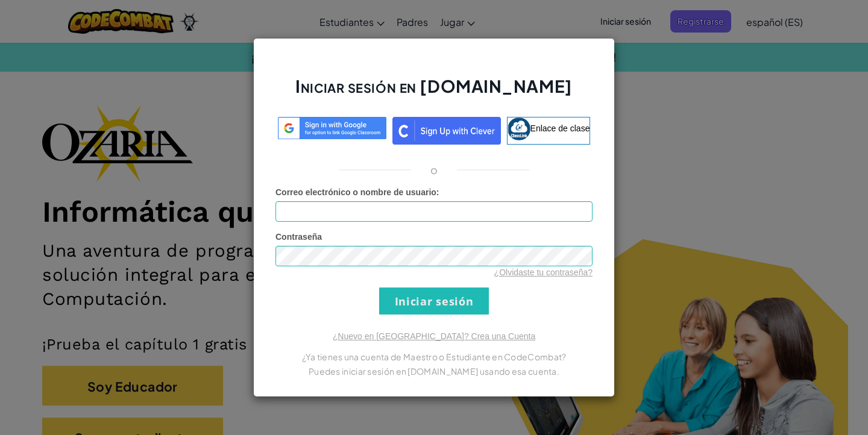 The height and width of the screenshot is (435, 868). Describe the element at coordinates (356, 192) in the screenshot. I see `font: Correo electrónico o nombre de usuario` at that location.